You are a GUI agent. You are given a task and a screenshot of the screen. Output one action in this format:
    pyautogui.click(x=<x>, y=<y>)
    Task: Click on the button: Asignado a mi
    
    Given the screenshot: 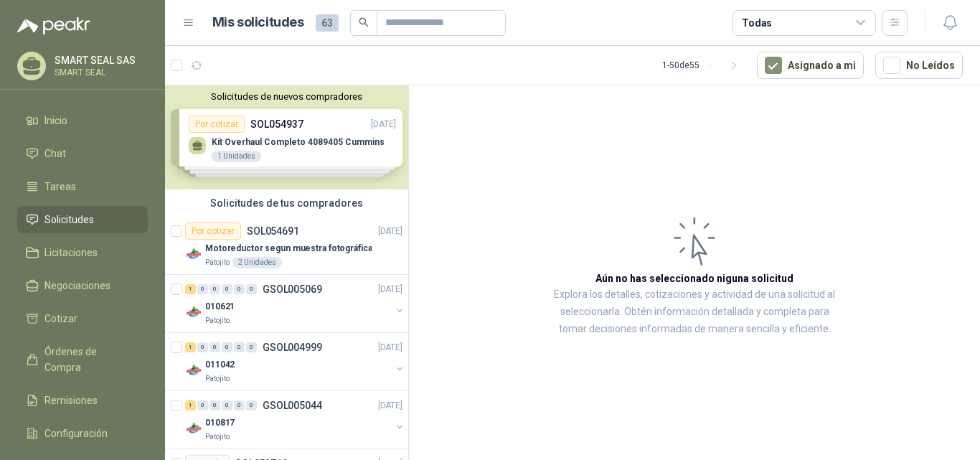 What is the action you would take?
    pyautogui.click(x=810, y=66)
    